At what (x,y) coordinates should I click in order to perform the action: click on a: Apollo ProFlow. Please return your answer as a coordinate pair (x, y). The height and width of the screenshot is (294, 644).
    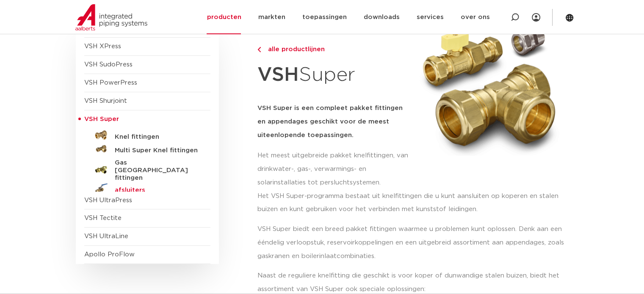
    Looking at the image, I should click on (109, 255).